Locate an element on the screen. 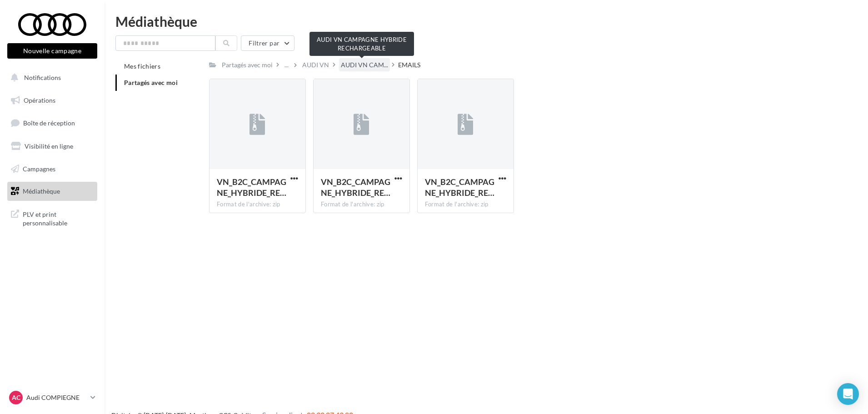 This screenshot has height=414, width=868. span: Partagés avec moi is located at coordinates (151, 82).